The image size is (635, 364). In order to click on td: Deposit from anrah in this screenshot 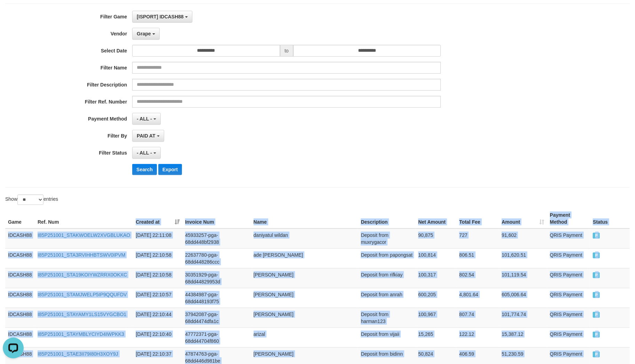, I will do `click(387, 298)`.